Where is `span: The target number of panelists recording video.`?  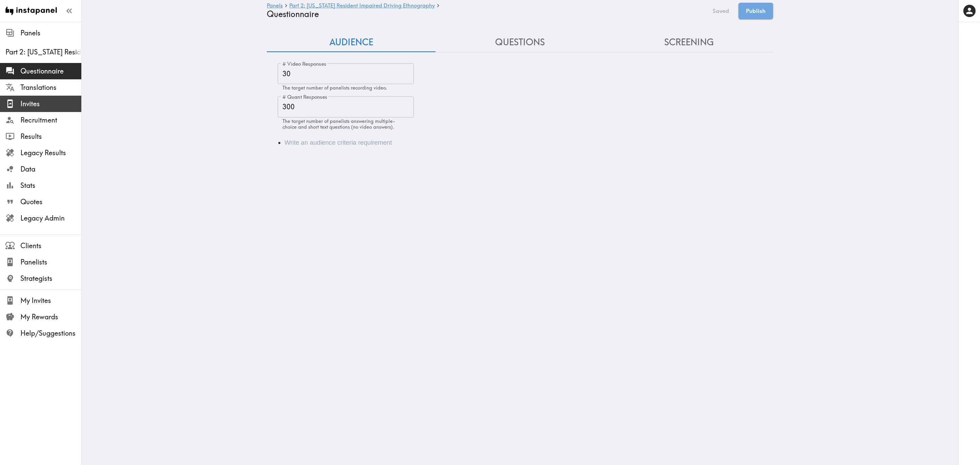
span: The target number of panelists recording video. is located at coordinates (334, 88).